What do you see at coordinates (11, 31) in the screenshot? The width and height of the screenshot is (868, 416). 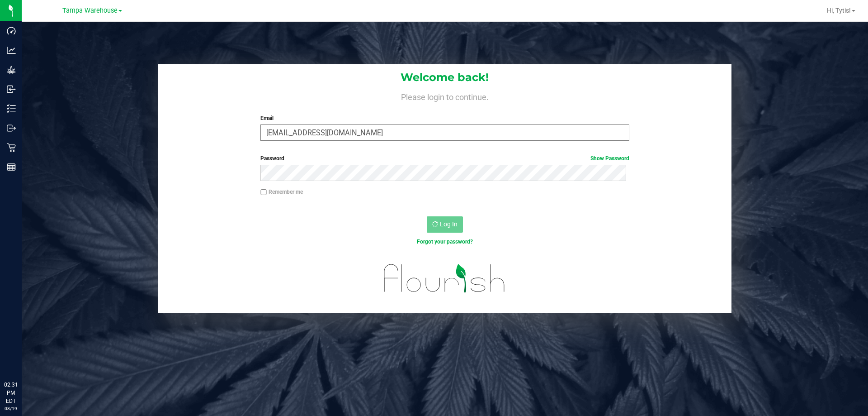 I see `inline-svg: Dashboard` at bounding box center [11, 31].